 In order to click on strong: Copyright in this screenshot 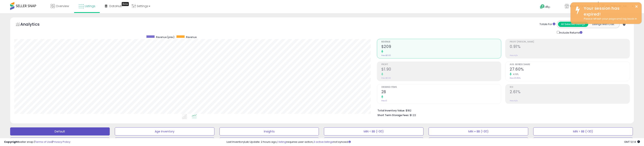, I will do `click(12, 142)`.